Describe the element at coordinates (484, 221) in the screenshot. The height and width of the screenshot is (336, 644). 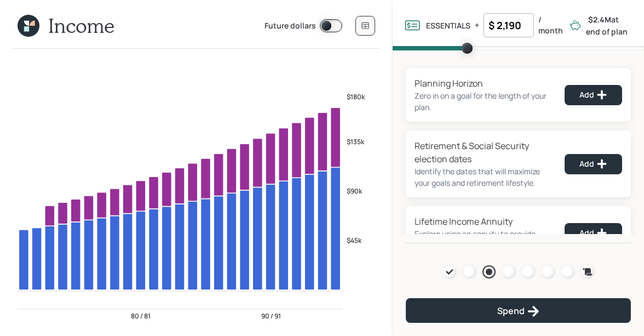
I see `div: Lifetime Income Annuity` at that location.